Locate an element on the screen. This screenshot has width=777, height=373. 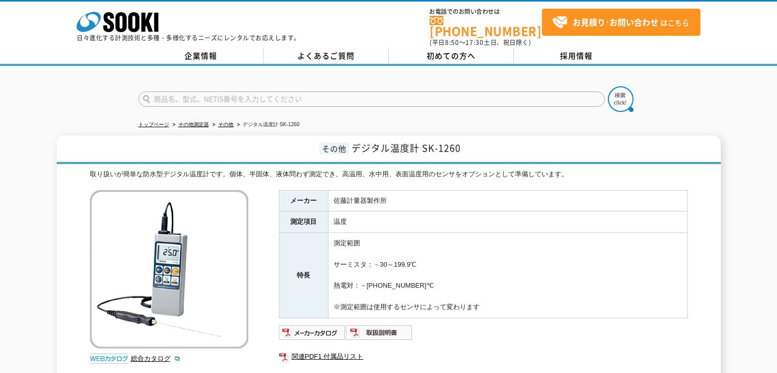
span: 17:30 is located at coordinates (474, 42).